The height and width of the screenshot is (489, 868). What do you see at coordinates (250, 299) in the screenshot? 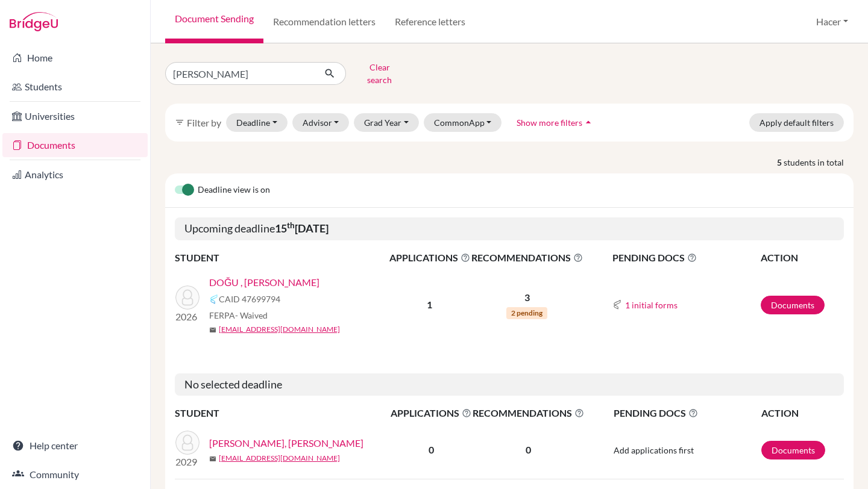
I see `span: CAID 47699794` at bounding box center [250, 299].